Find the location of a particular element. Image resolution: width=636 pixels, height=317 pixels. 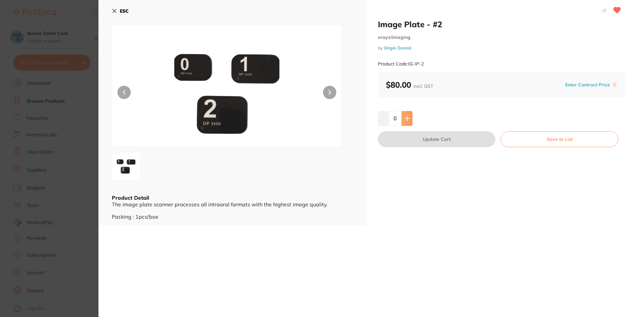

small: xrays/imaging is located at coordinates (502, 37).